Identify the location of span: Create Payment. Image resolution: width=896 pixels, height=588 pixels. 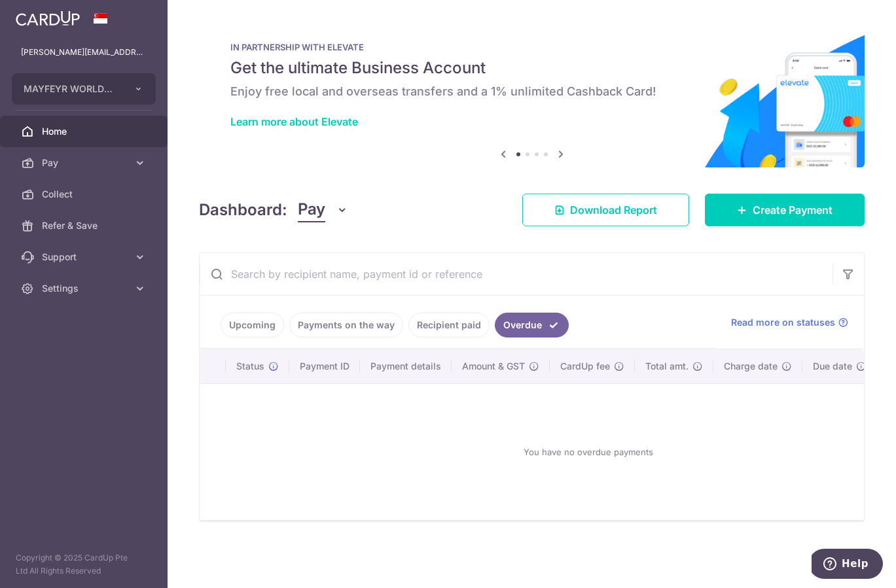
(792, 210).